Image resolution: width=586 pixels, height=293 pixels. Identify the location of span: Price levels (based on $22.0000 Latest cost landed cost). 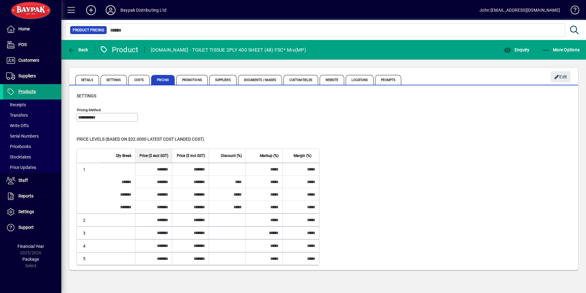
(140, 139).